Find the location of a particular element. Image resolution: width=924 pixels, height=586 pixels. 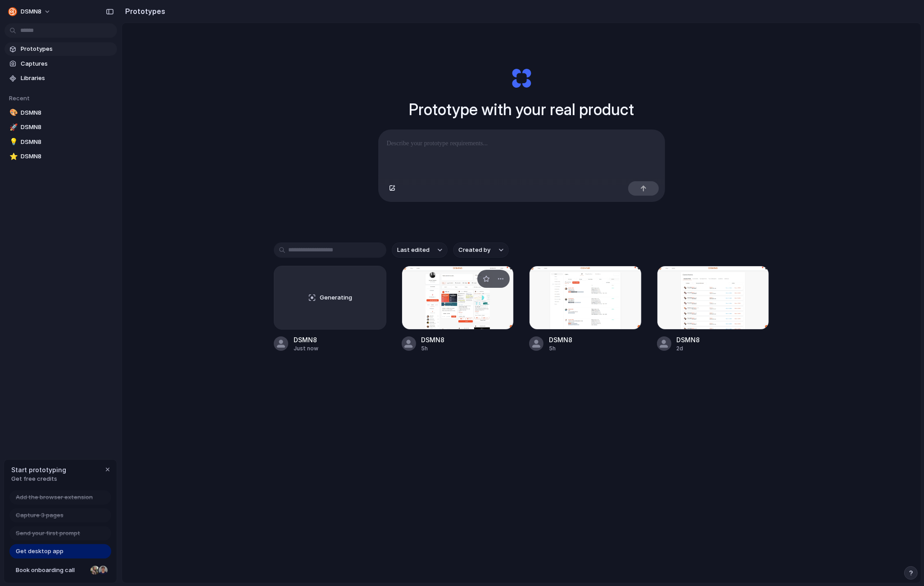

a: GeneratingDSMN8Just now is located at coordinates (330, 309).